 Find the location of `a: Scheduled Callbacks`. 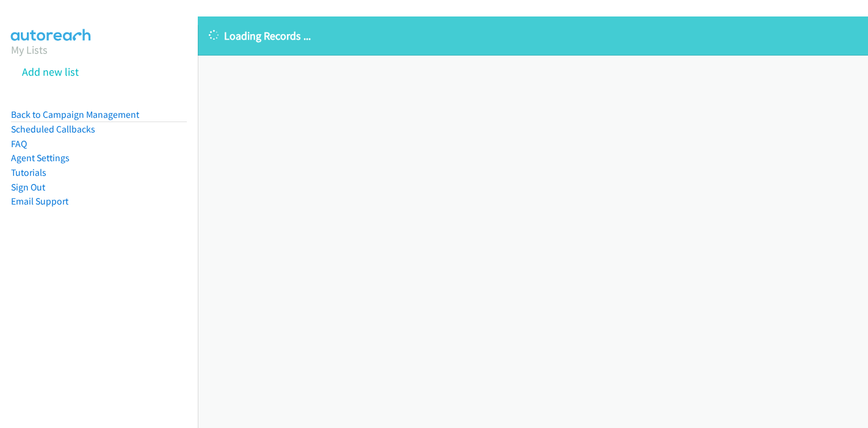

a: Scheduled Callbacks is located at coordinates (53, 129).